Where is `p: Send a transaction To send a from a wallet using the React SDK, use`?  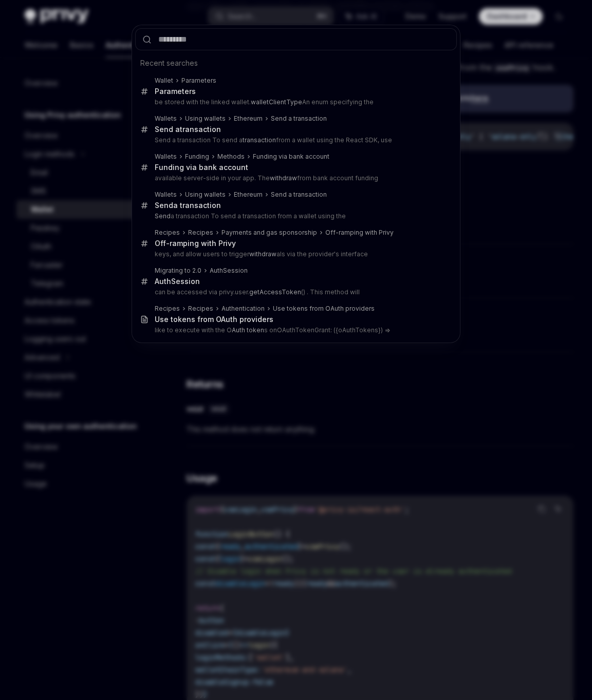
p: Send a transaction To send a from a wallet using the React SDK, use is located at coordinates (295, 140).